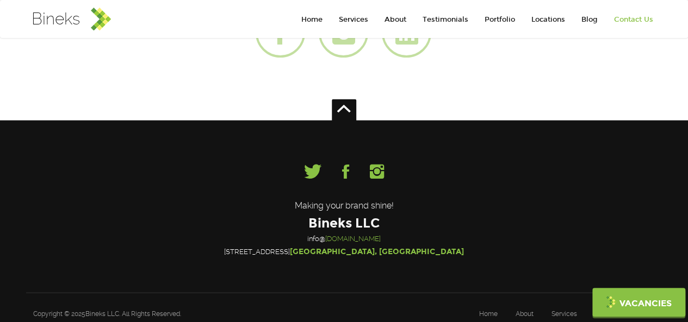 The image size is (688, 322). I want to click on a: Contact, so click(641, 314).